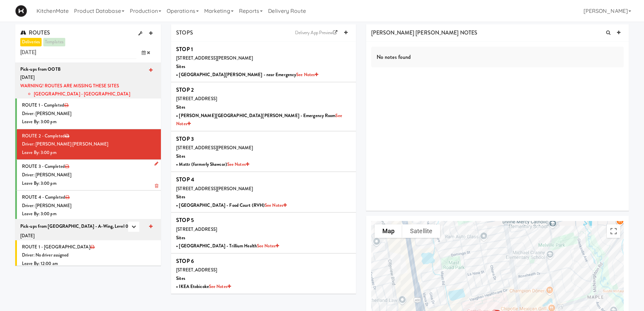 Image resolution: width=644 pixels, height=311 pixels. What do you see at coordinates (31, 42) in the screenshot?
I see `a: deliveries` at bounding box center [31, 42].